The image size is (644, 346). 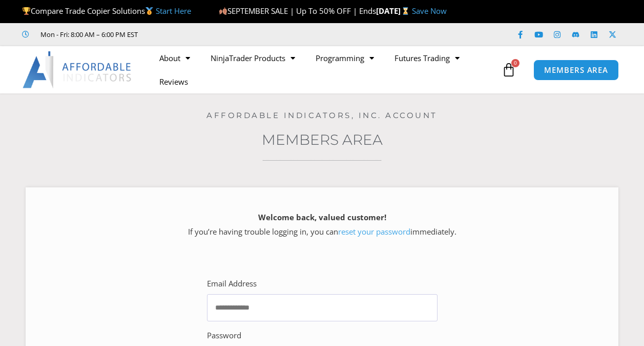 What do you see at coordinates (509, 70) in the screenshot?
I see `a: 0` at bounding box center [509, 70].